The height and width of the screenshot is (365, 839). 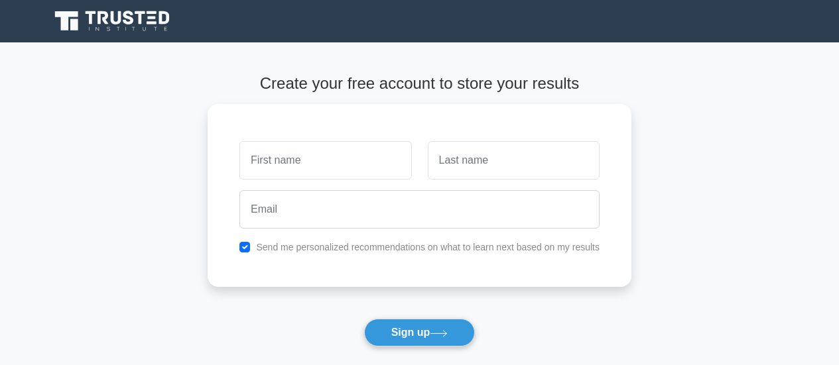 I want to click on button: Sign up, so click(x=420, y=333).